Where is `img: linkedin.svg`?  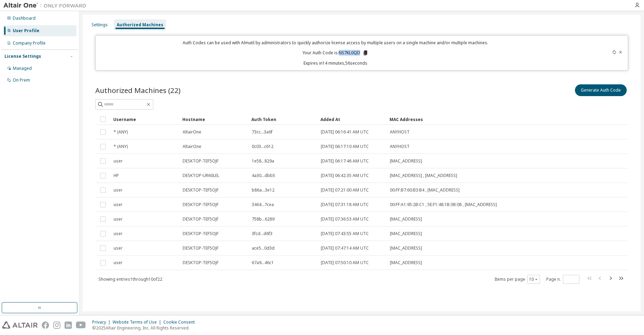
img: linkedin.svg is located at coordinates (68, 325).